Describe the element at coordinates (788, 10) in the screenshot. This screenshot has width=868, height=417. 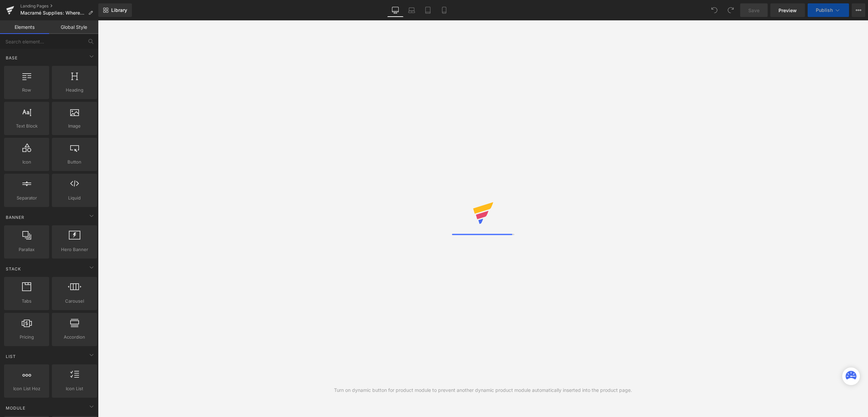
I see `a: Preview` at that location.